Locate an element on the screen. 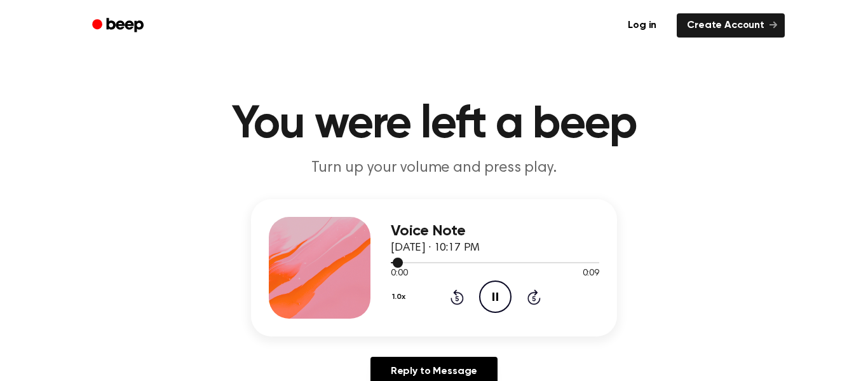 This screenshot has height=381, width=868. p: Turn up your volume and press play. is located at coordinates (434, 168).